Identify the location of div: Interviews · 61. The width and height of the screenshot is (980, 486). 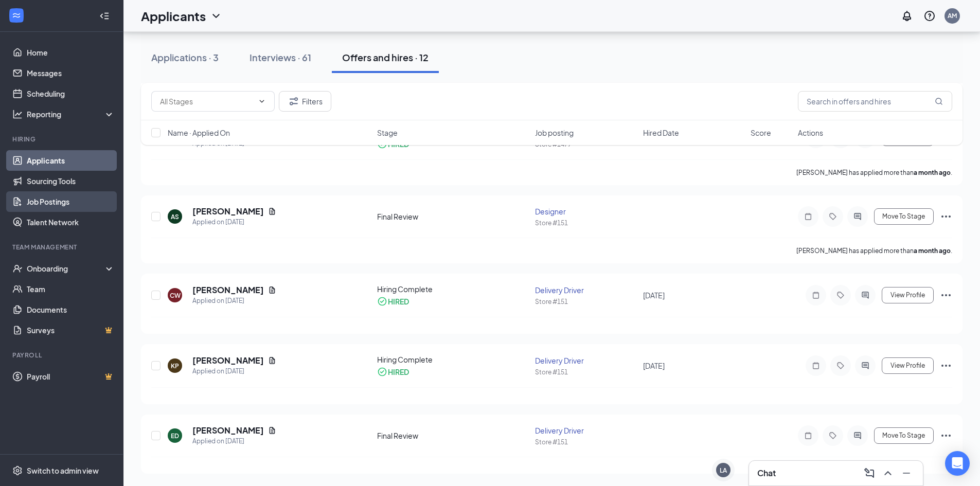
(280, 58).